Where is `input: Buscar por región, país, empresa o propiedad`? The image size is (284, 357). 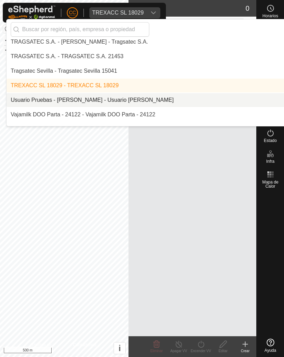 input: Buscar por región, país, empresa o propiedad is located at coordinates (80, 29).